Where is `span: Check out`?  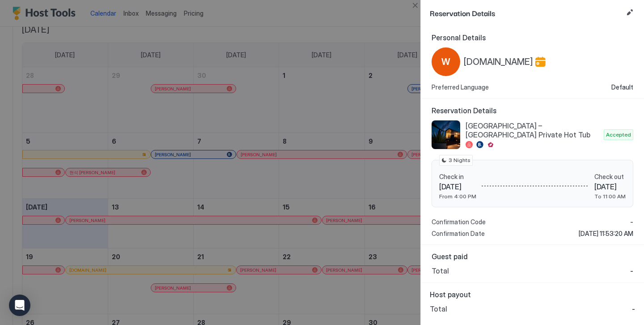 span: Check out is located at coordinates (610, 177).